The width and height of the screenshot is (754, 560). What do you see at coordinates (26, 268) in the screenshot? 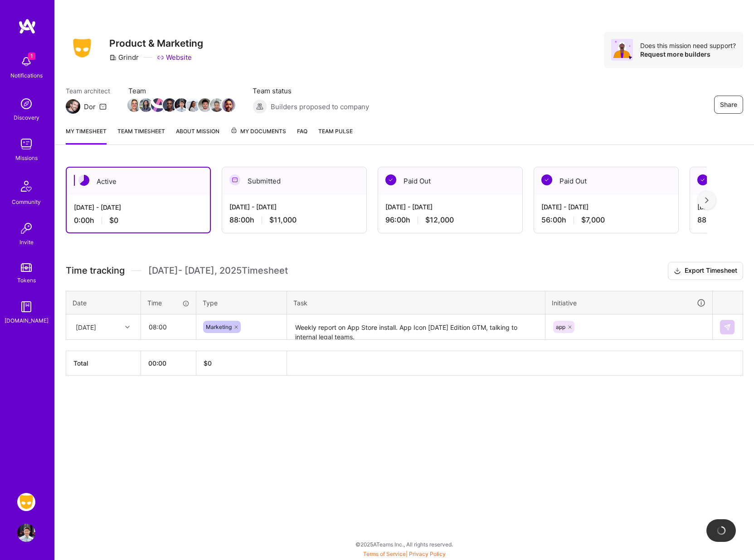
I see `img: tokens` at bounding box center [26, 268].